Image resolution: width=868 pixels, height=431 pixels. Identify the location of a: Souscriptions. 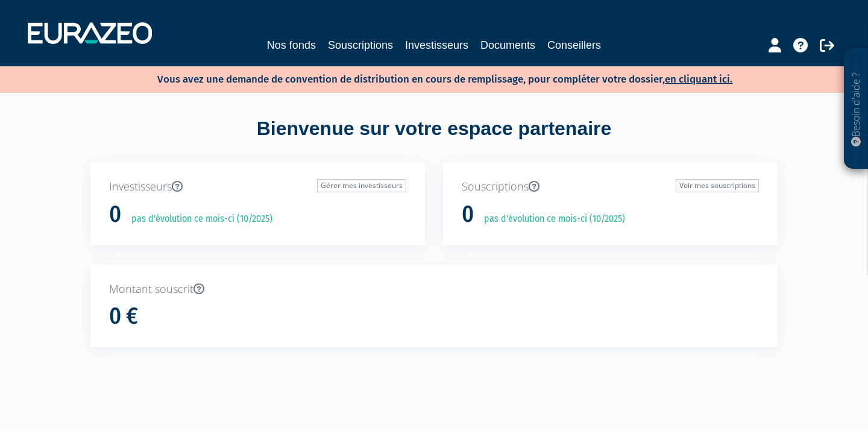
(360, 45).